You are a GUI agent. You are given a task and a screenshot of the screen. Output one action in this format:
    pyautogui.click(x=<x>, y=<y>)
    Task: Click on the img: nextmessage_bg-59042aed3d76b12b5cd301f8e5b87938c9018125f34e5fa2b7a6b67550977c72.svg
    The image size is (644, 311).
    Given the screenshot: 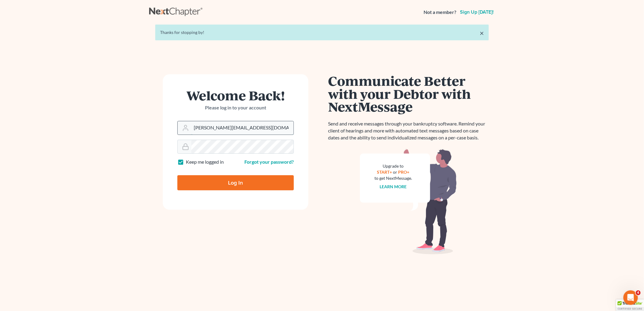 What is the action you would take?
    pyautogui.click(x=409, y=202)
    